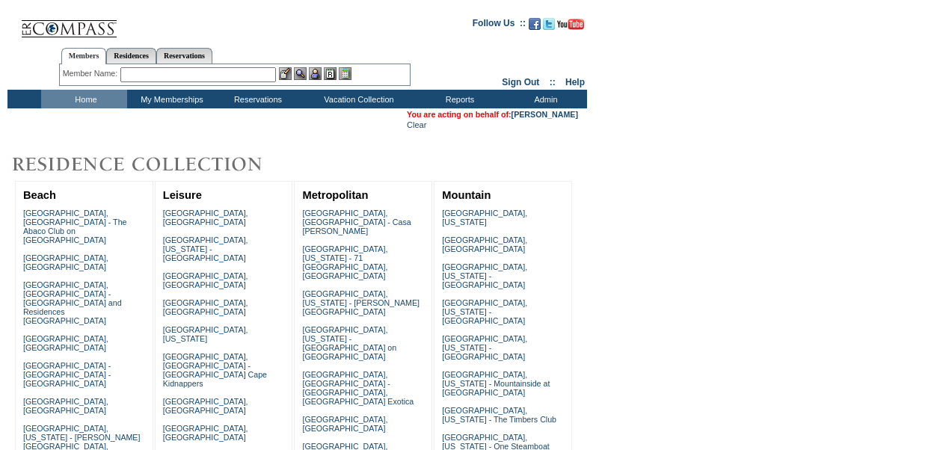  I want to click on img: View, so click(300, 73).